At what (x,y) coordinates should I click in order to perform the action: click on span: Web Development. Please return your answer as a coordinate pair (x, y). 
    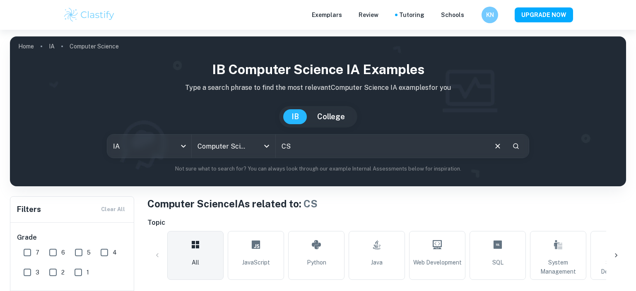
    Looking at the image, I should click on (437, 262).